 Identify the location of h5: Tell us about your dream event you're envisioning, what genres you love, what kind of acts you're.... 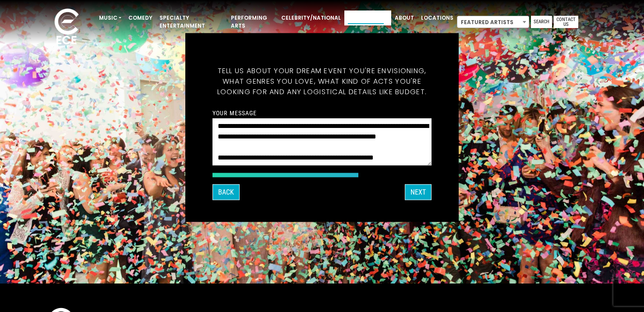
(322, 81).